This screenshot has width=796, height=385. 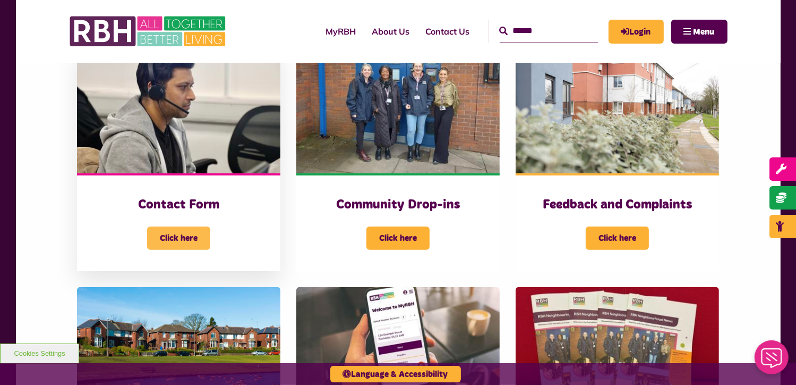 What do you see at coordinates (391, 31) in the screenshot?
I see `a: About Us` at bounding box center [391, 31].